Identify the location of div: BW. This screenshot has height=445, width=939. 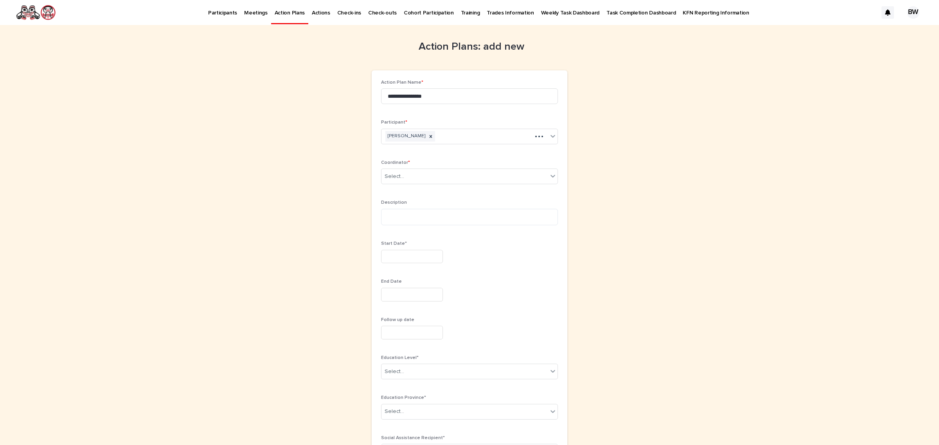
(913, 13).